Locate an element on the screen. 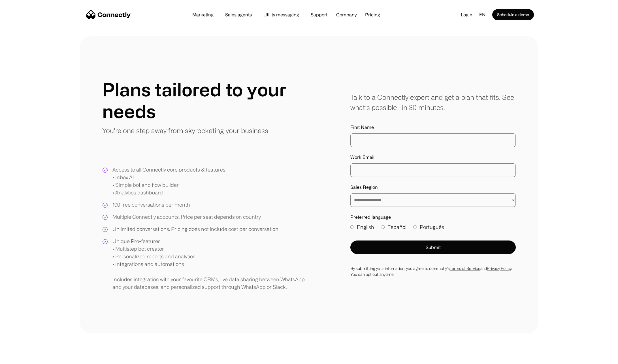  ul: Language list is located at coordinates (23, 358).